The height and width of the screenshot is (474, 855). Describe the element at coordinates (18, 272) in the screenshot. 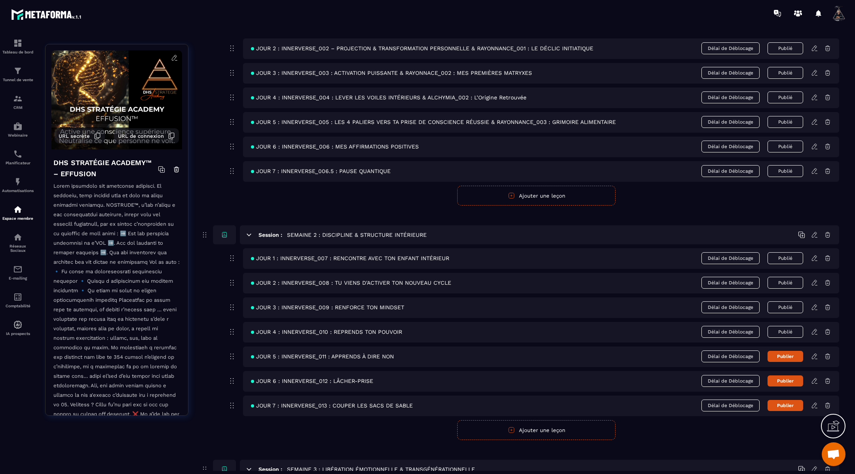

I see `a: emailemailE-mailing` at that location.